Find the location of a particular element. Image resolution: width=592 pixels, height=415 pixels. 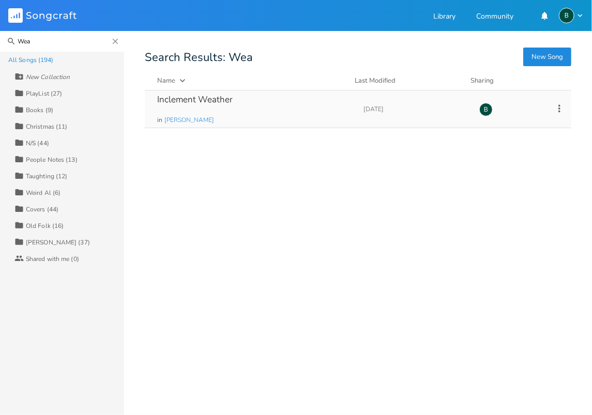

div: Name is located at coordinates (166, 81).